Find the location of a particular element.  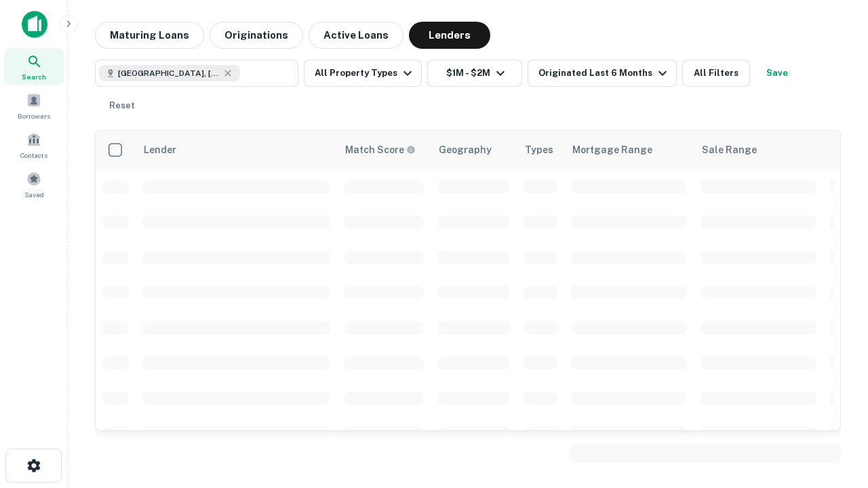

div: Originated Last 6 Months is located at coordinates (604, 73).